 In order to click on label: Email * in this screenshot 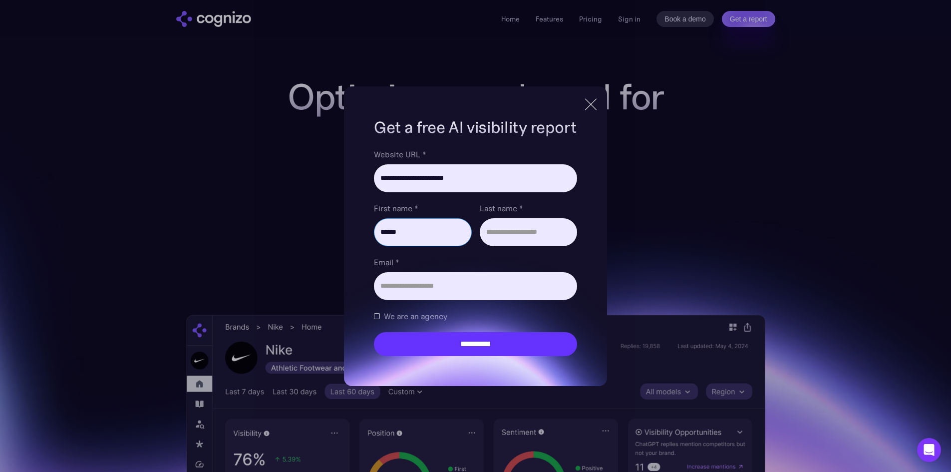, I will do `click(475, 262)`.